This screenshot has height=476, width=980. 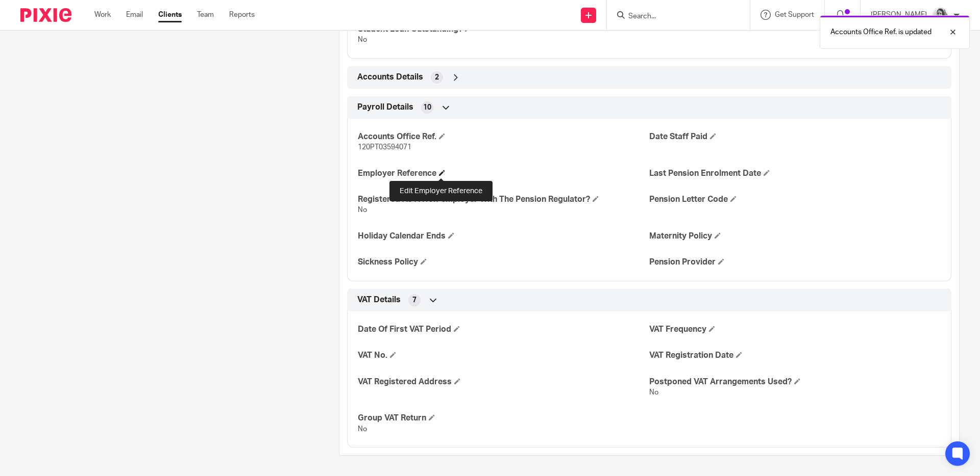 I want to click on a: Reports, so click(x=242, y=15).